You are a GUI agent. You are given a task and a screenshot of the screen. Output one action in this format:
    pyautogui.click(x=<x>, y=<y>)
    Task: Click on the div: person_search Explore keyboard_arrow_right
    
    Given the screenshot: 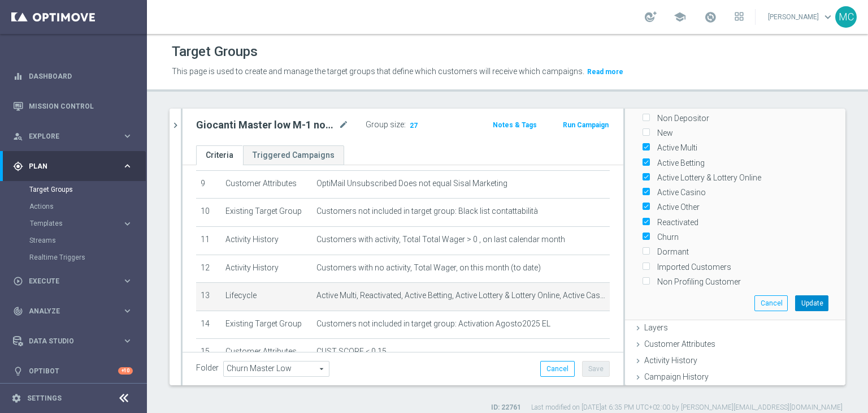 What is the action you would take?
    pyautogui.click(x=73, y=136)
    